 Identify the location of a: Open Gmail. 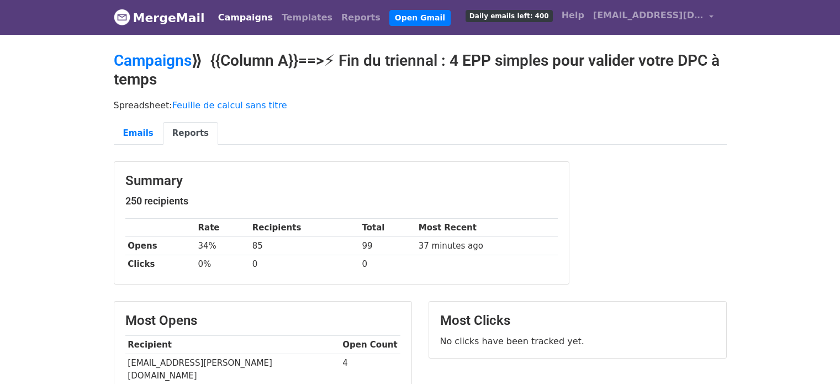
(420, 18).